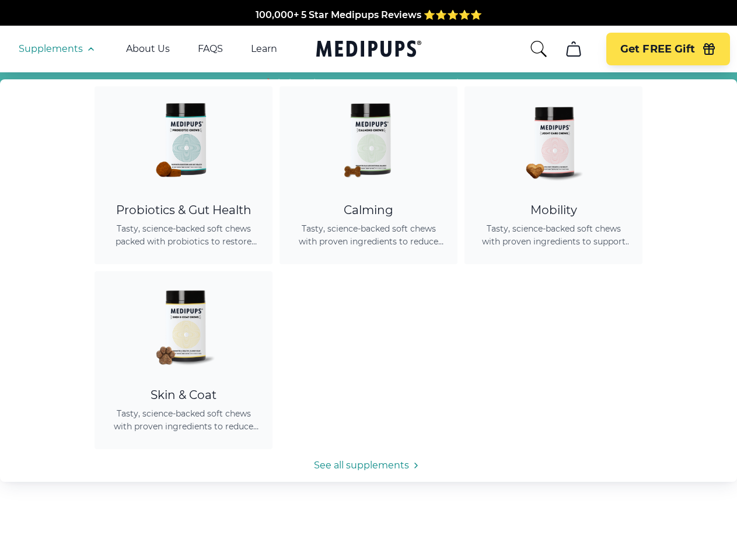 This screenshot has width=737, height=560. Describe the element at coordinates (658, 49) in the screenshot. I see `span: Get FREE Gift` at that location.